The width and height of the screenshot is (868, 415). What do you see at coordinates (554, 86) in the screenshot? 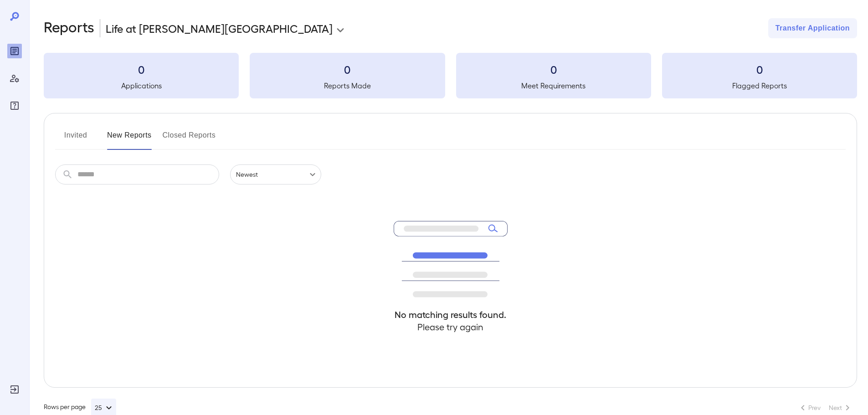
I see `h5: Meet Requirements` at bounding box center [554, 86].